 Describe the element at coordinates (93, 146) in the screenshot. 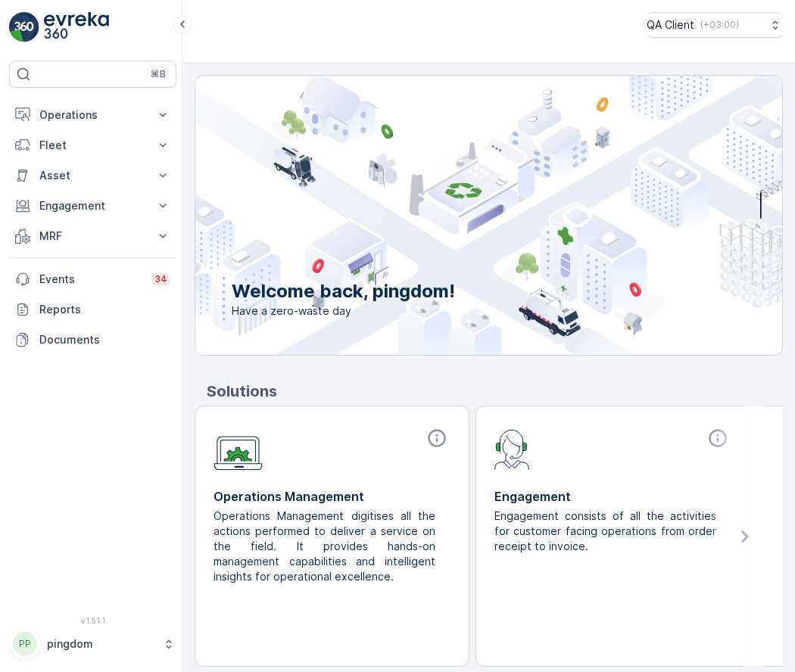

I see `p: Fleet` at that location.